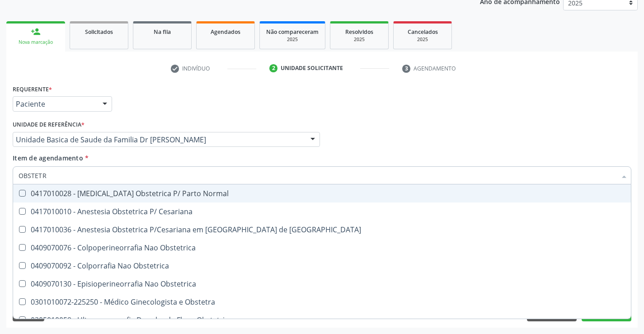 The width and height of the screenshot is (644, 334). I want to click on div: 0409070092 - Colporrafia Nao Obstetrica, so click(322, 266).